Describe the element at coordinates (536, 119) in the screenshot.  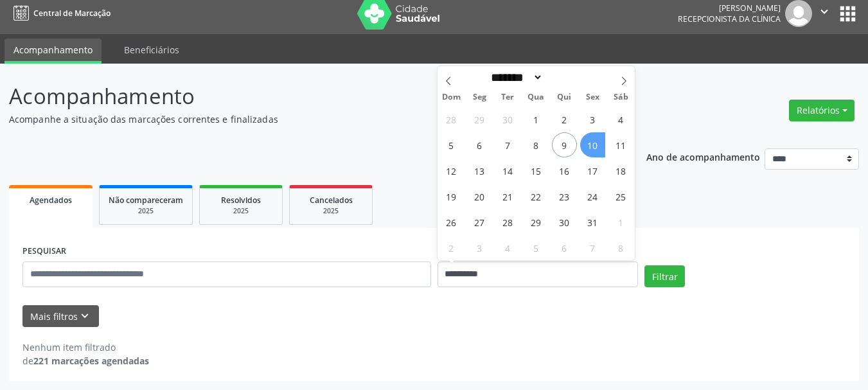
I see `span: Outubro 1, 2025` at that location.